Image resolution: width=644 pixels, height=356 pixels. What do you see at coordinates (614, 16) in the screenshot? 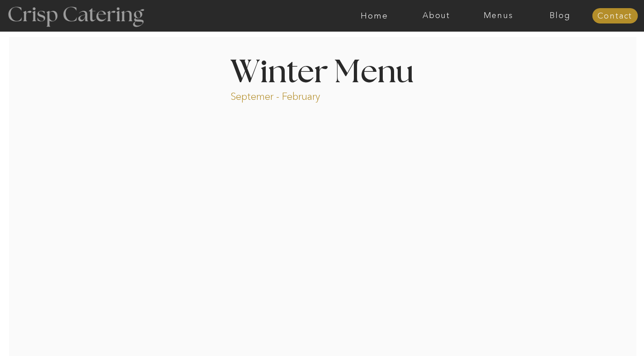
I see `a: Contact` at bounding box center [614, 16].